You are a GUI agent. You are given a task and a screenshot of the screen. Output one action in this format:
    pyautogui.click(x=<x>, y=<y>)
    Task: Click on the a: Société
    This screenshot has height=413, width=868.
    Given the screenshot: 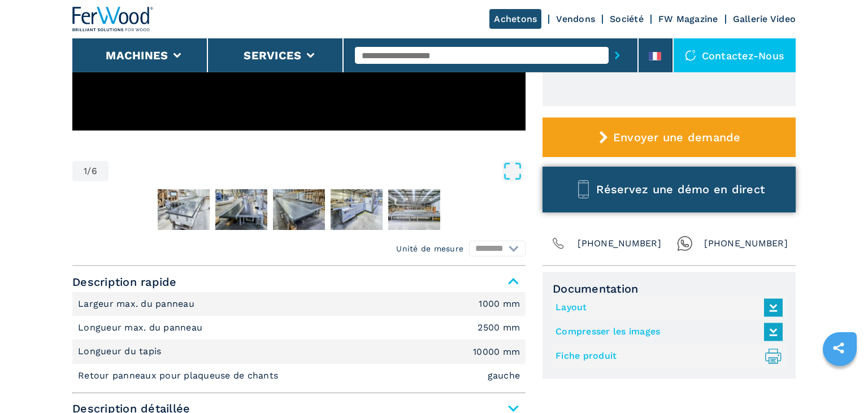 What is the action you would take?
    pyautogui.click(x=627, y=18)
    